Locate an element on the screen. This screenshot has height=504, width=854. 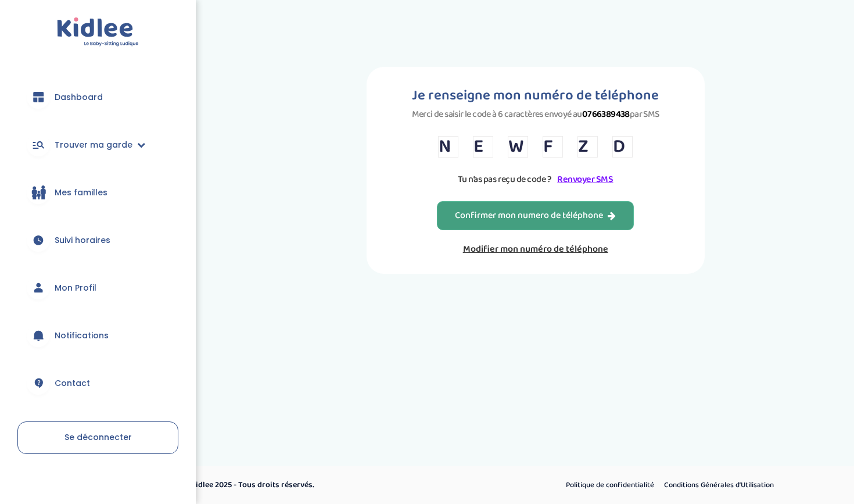
a: Modifier mon numéro de téléphone is located at coordinates (535, 249).